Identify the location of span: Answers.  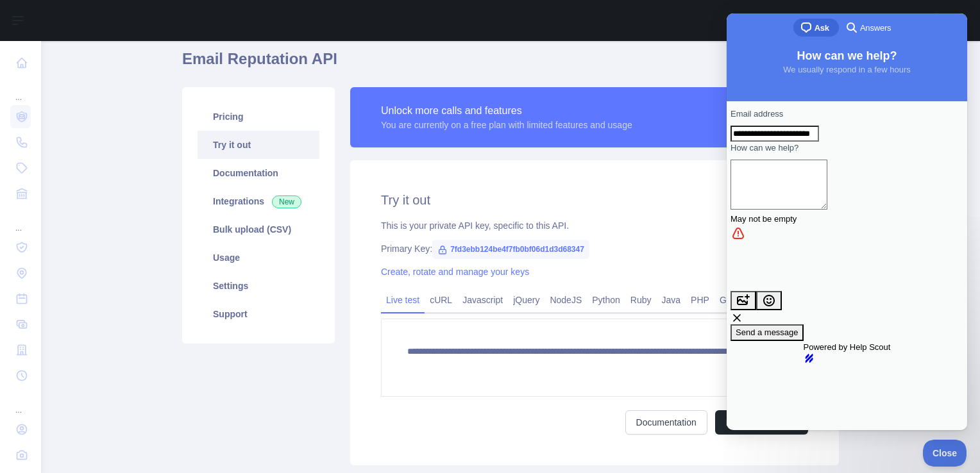
(149, 15).